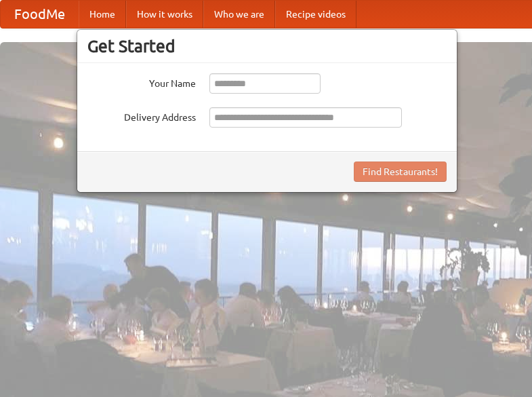 The image size is (532, 397). Describe the element at coordinates (142, 82) in the screenshot. I see `label: Your Name` at that location.